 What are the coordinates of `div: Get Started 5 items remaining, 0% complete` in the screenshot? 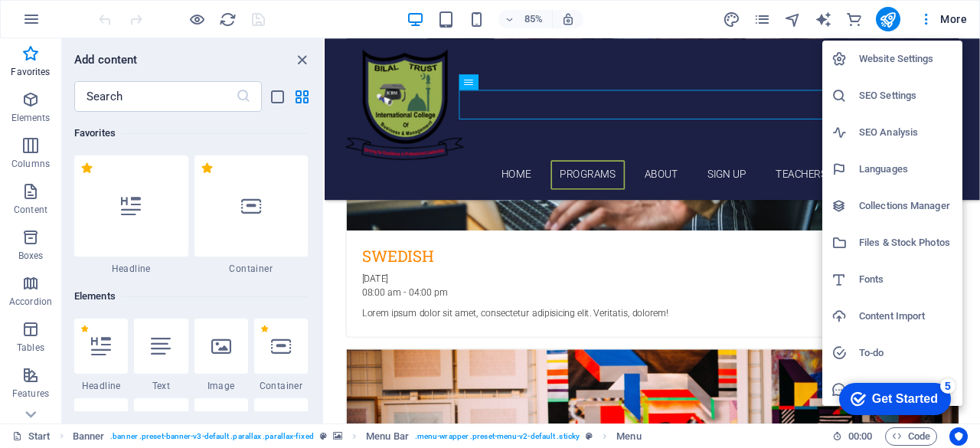 It's located at (64, 24).